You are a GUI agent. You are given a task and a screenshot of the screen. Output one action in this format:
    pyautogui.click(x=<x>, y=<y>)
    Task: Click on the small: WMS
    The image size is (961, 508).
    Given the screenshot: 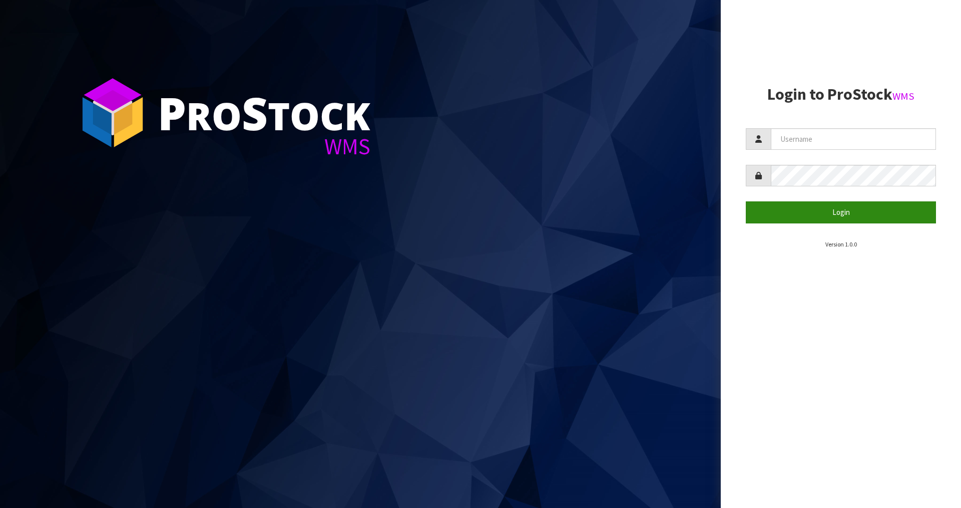 What is the action you would take?
    pyautogui.click(x=904, y=96)
    